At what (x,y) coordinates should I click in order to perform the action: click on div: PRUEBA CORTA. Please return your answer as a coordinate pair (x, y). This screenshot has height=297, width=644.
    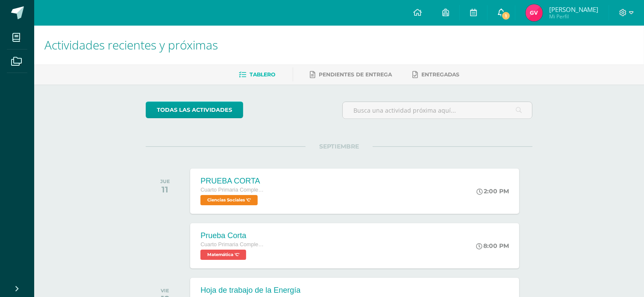
    Looking at the image, I should click on (233, 181).